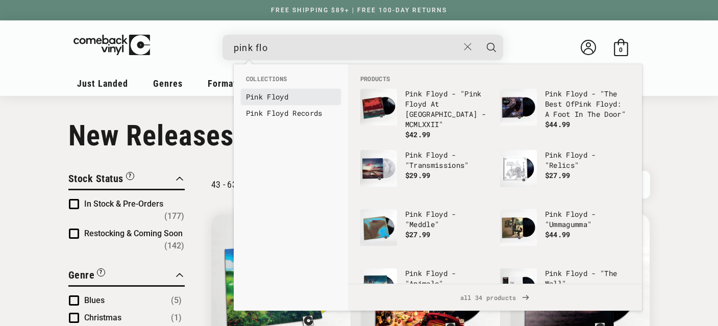 The image size is (718, 326). I want to click on div: View All, so click(495, 297).